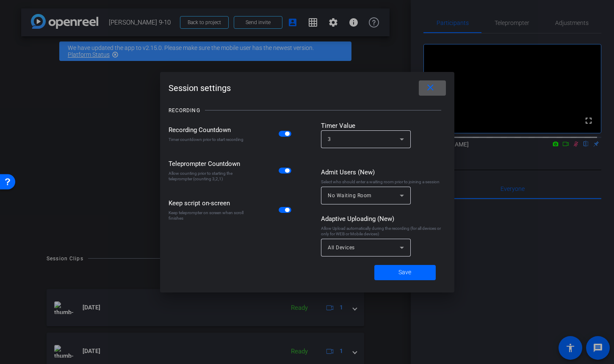  I want to click on mat-icon: close, so click(430, 88).